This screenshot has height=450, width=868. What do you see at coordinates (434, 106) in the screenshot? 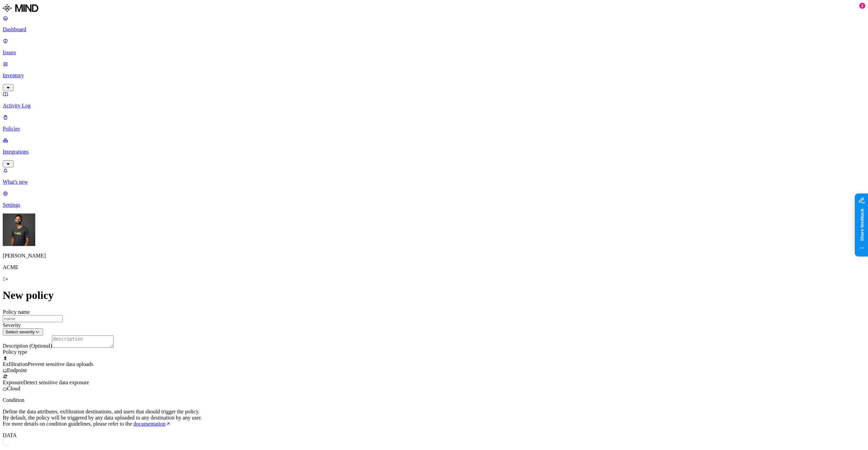
I see `p: Activity Log` at bounding box center [434, 106].